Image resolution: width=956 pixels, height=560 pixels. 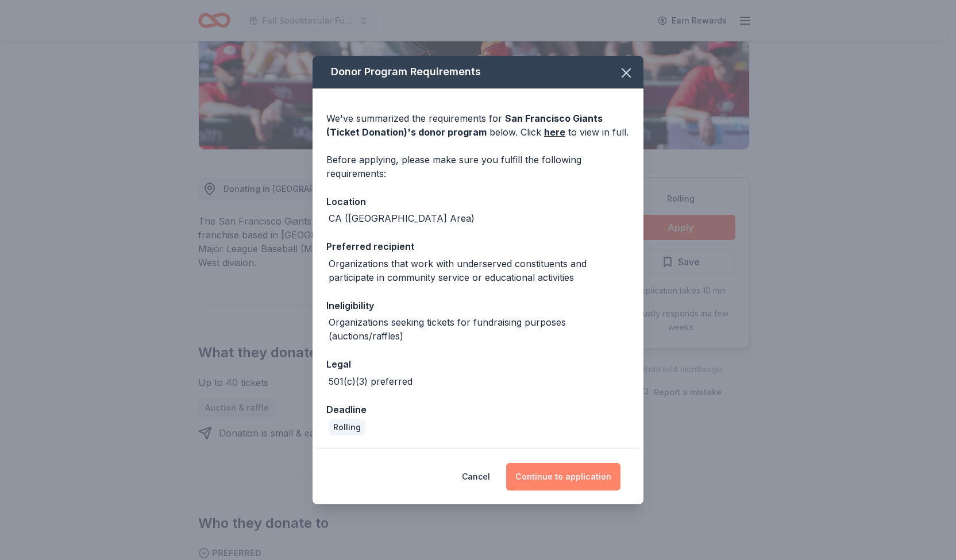 I want to click on button: Continue to application, so click(x=563, y=477).